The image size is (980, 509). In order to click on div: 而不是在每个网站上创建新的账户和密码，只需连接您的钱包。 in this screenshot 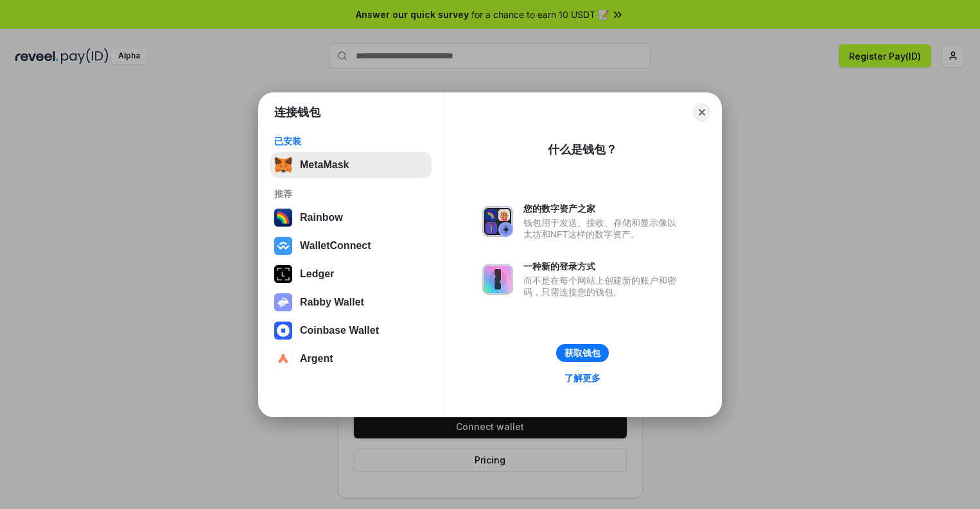, I will do `click(603, 286)`.